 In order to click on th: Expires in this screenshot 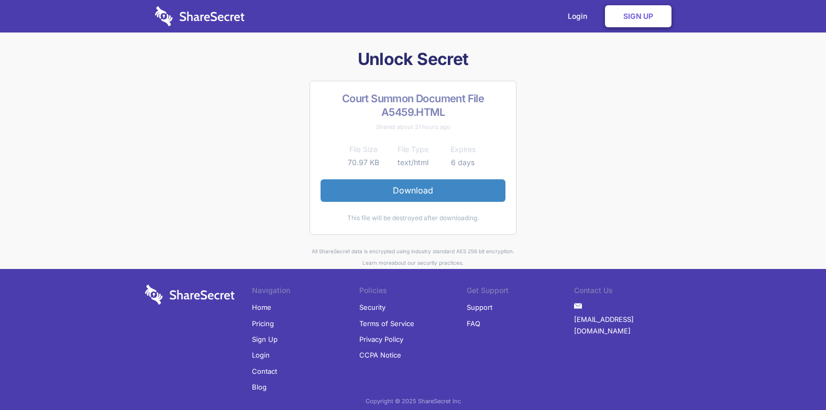, I will do `click(463, 149)`.